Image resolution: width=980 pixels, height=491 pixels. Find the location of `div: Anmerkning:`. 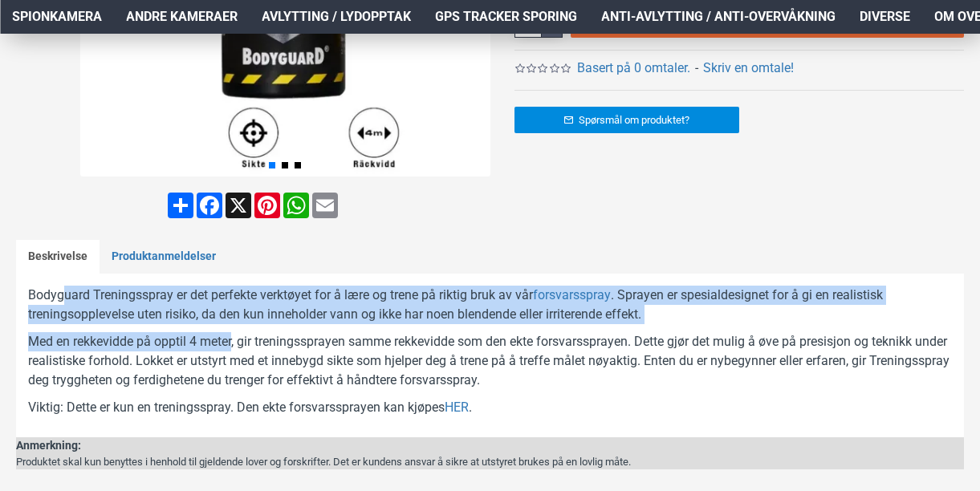

div: Anmerkning: is located at coordinates (324, 445).